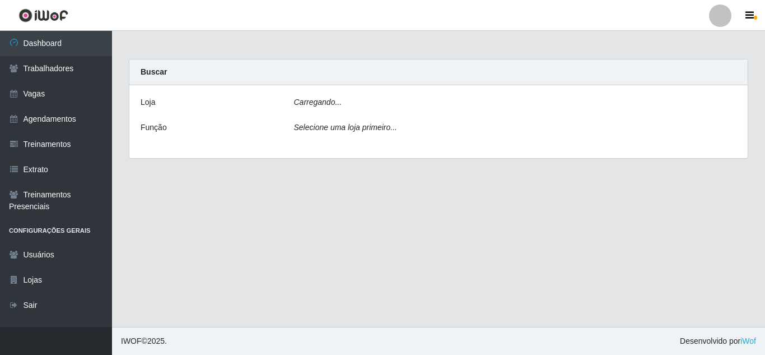  What do you see at coordinates (148, 102) in the screenshot?
I see `label: Loja` at bounding box center [148, 102].